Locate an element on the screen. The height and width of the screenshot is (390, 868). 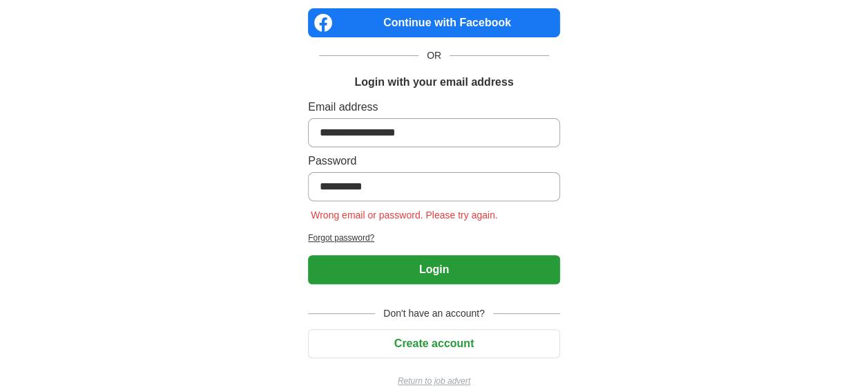
a: Return to job advert is located at coordinates (434, 381).